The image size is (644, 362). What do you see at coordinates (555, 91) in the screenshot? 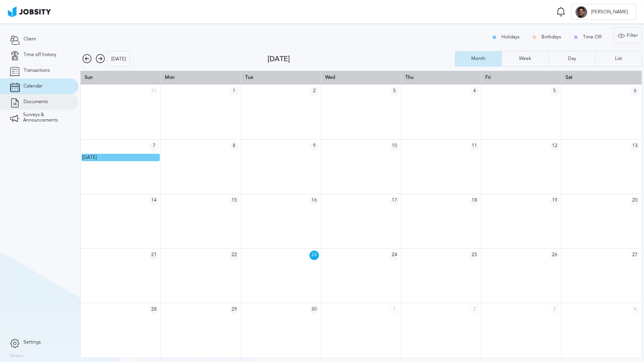
I see `span: 5` at bounding box center [555, 91].